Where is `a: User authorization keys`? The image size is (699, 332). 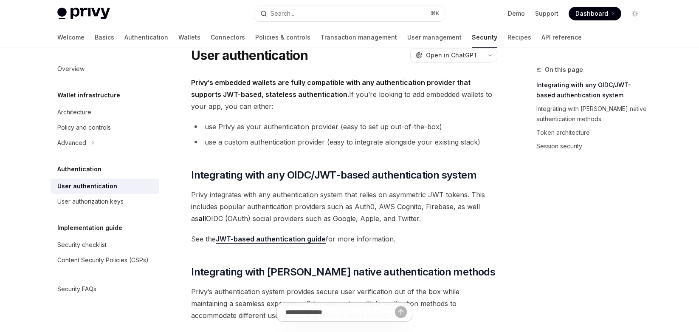
a: User authorization keys is located at coordinates (105, 201).